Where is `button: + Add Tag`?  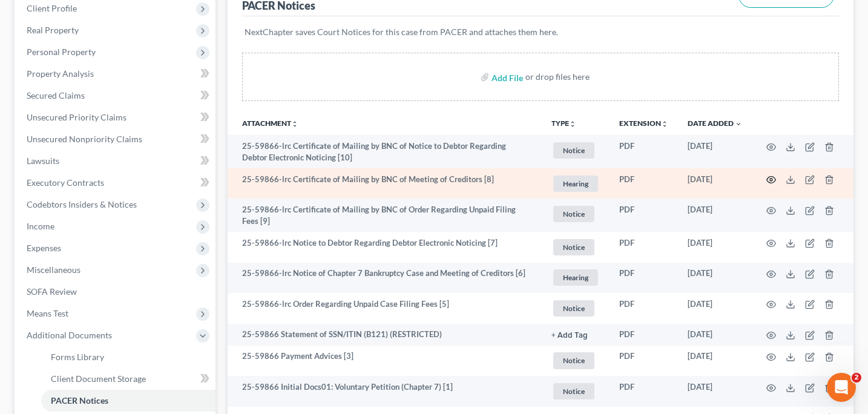
button: + Add Tag is located at coordinates (570, 336).